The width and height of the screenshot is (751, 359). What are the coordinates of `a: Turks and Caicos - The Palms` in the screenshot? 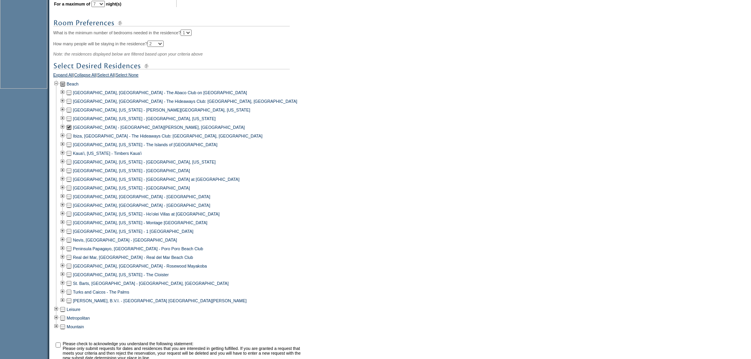 It's located at (101, 292).